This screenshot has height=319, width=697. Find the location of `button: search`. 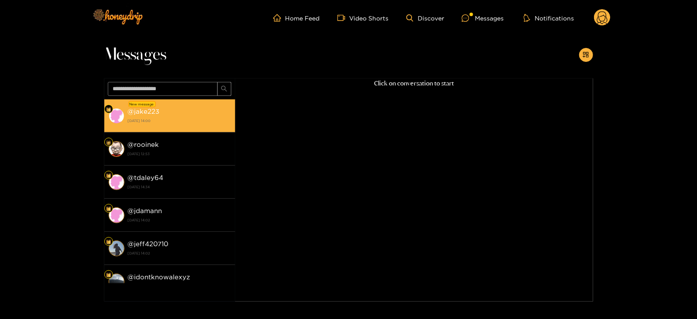

button: search is located at coordinates (224, 89).